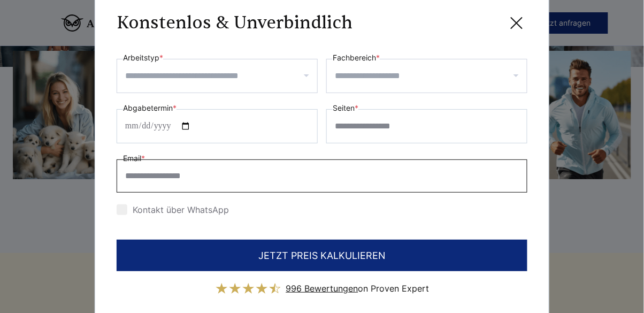 The image size is (644, 313). I want to click on h3: Konstenlos & Unverbindlich, so click(234, 23).